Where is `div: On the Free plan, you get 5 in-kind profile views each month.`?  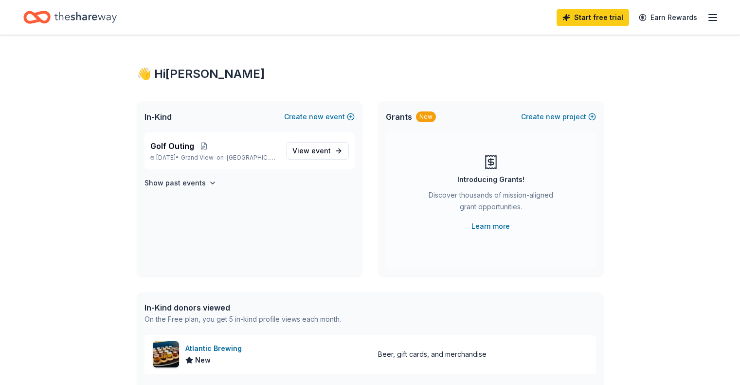 div: On the Free plan, you get 5 in-kind profile views each month. is located at coordinates (243, 319).